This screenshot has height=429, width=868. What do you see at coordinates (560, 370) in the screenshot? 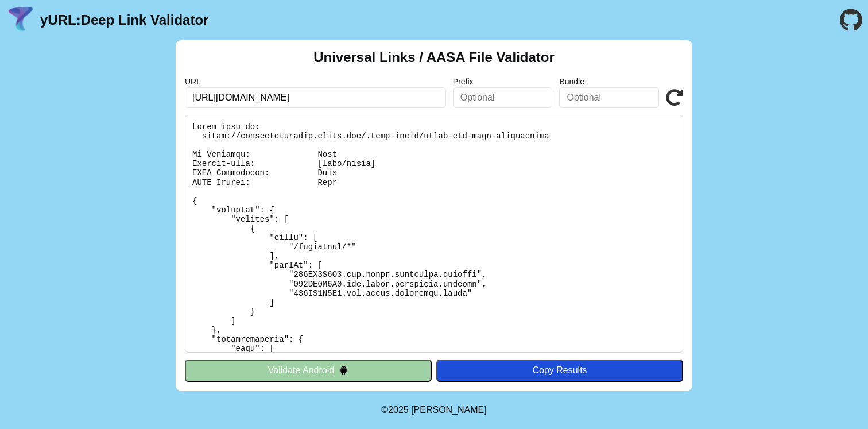
I see `div: Copy Results` at bounding box center [560, 370].